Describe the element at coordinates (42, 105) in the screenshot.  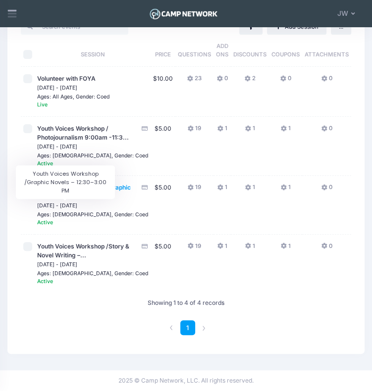
I see `span: Live` at that location.